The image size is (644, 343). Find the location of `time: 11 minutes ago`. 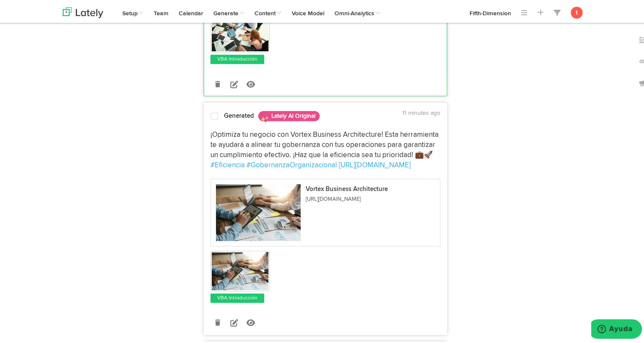

time: 11 minutes ago is located at coordinates (421, 111).